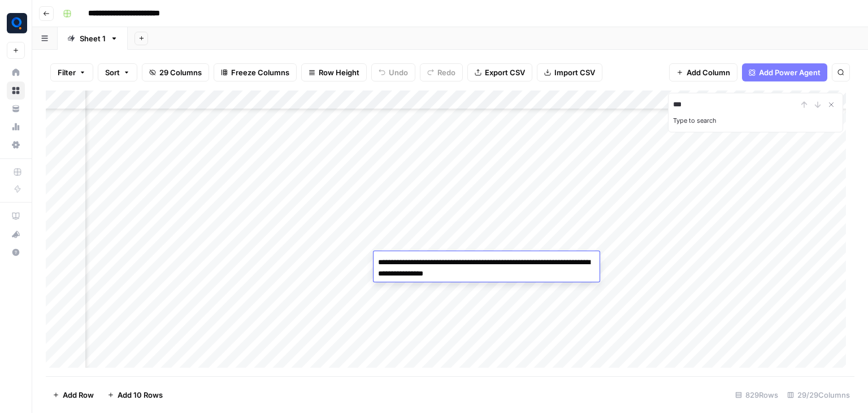 This screenshot has width=868, height=413. Describe the element at coordinates (92, 38) in the screenshot. I see `div: Sheet 1` at that location.